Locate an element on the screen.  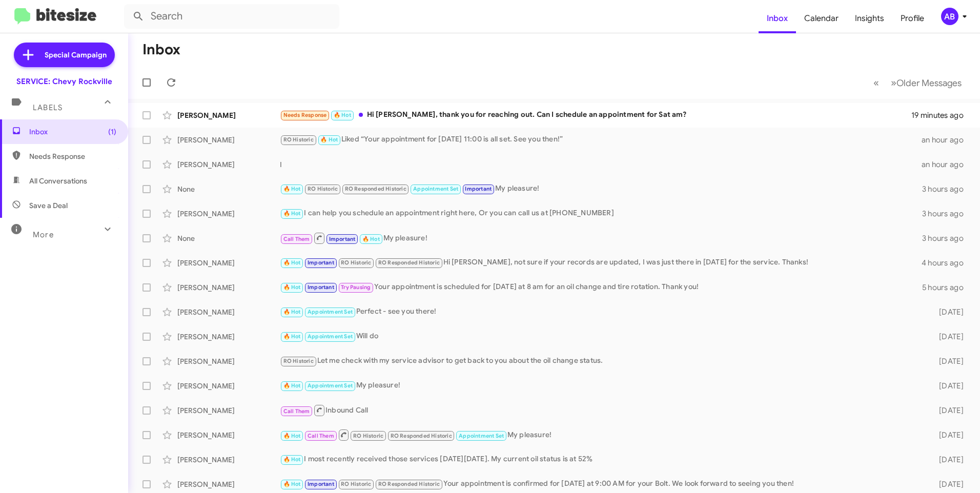
button: Next is located at coordinates (926, 83).